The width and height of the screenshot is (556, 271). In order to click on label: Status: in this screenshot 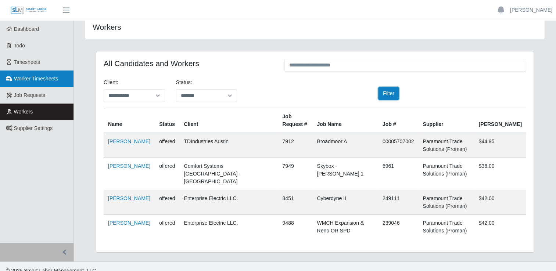, I will do `click(184, 82)`.